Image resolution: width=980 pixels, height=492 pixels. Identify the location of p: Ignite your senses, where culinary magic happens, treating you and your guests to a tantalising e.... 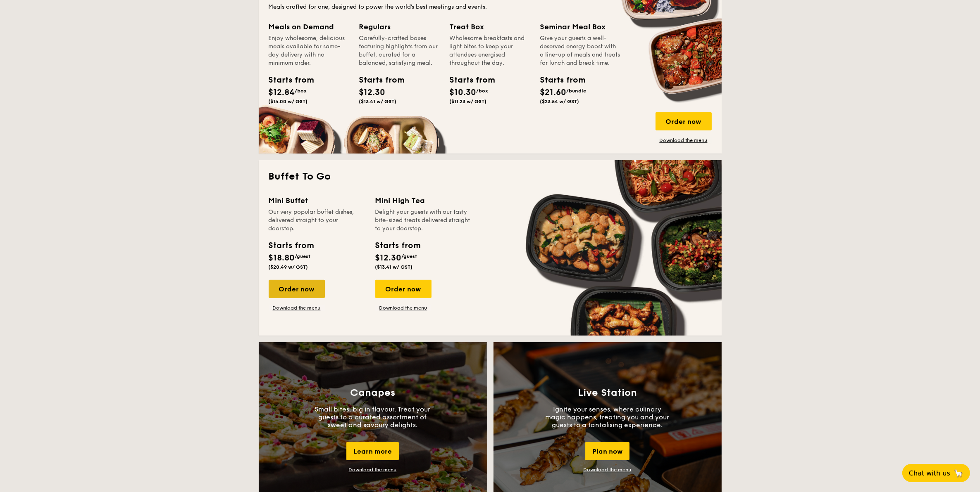
(607, 417).